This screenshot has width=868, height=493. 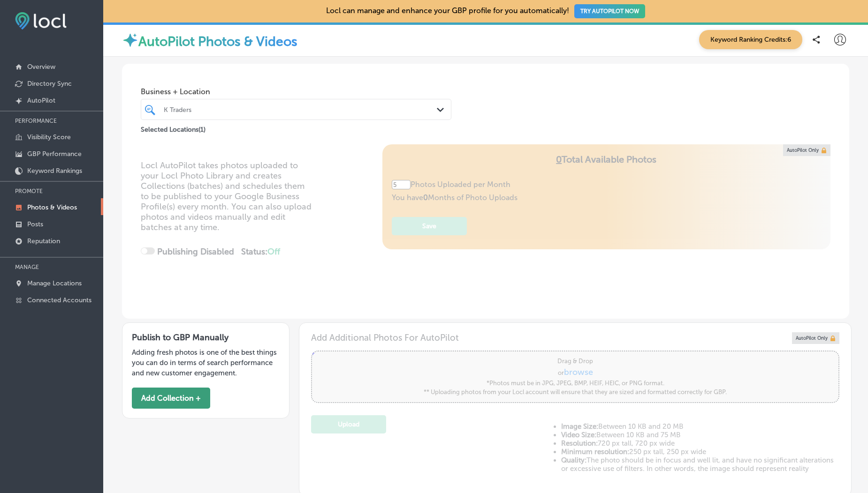 What do you see at coordinates (36, 224) in the screenshot?
I see `p: Posts` at bounding box center [36, 224].